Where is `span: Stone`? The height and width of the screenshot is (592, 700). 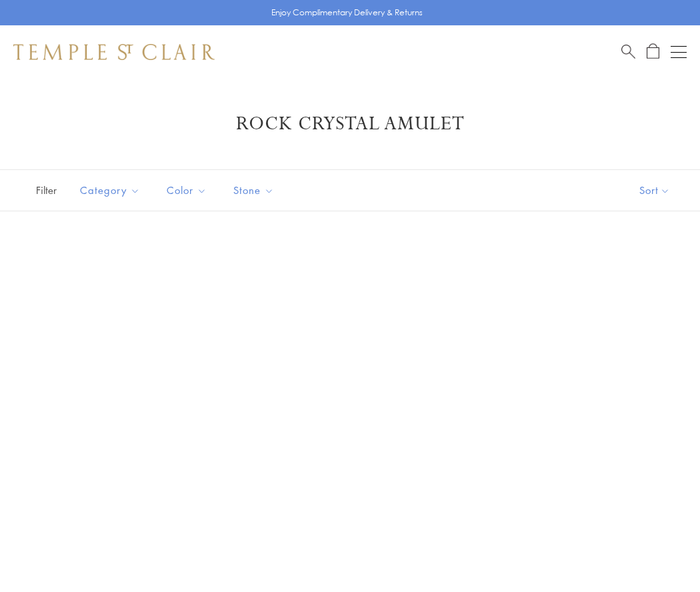
span: Stone is located at coordinates (255, 190).